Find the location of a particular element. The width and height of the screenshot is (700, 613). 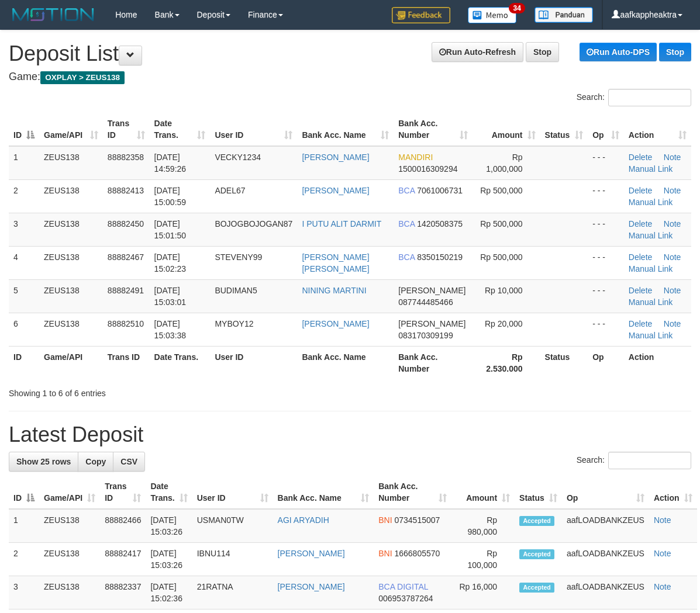

span: ADEL67 is located at coordinates (230, 191).